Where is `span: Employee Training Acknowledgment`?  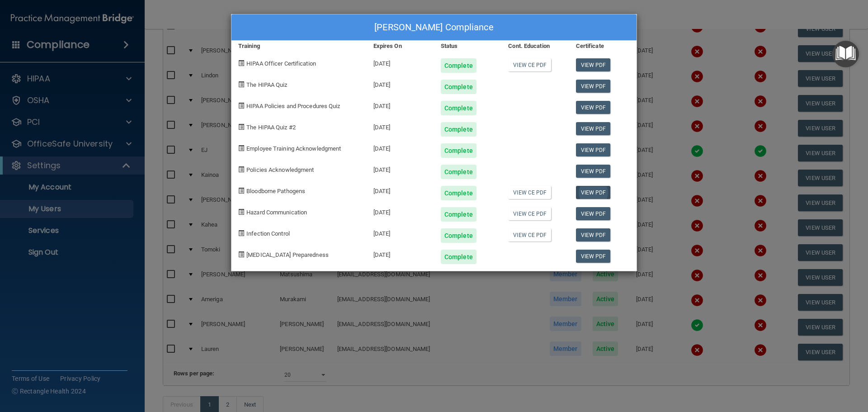
span: Employee Training Acknowledgment is located at coordinates (293, 148).